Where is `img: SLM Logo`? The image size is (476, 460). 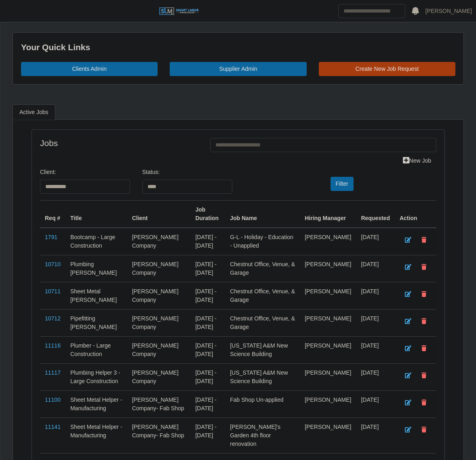 img: SLM Logo is located at coordinates (179, 11).